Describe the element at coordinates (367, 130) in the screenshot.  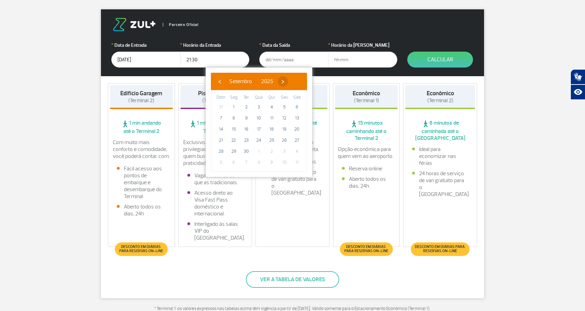
I see `span: 15 minutos caminhando até o Terminal 2` at that location.